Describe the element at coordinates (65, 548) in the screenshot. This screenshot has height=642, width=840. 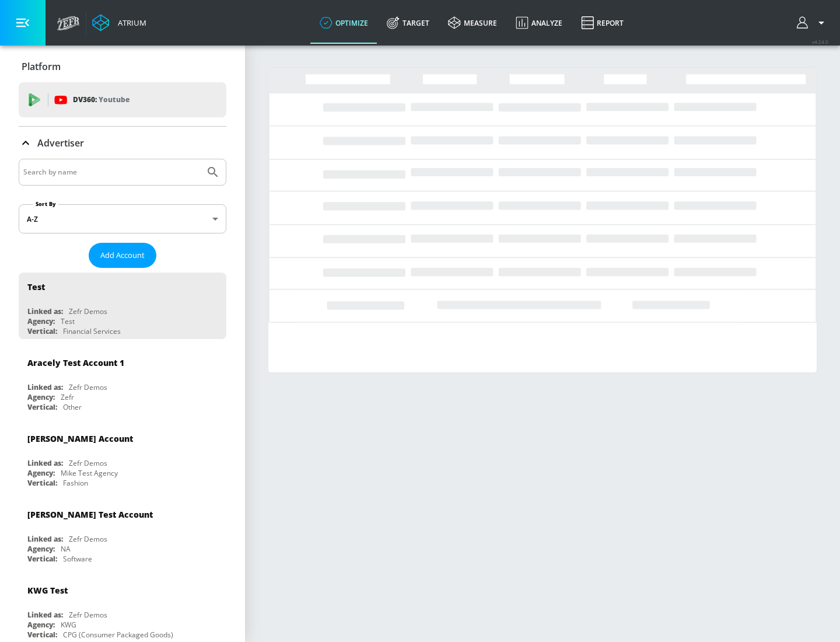
I see `div: NA` at that location.